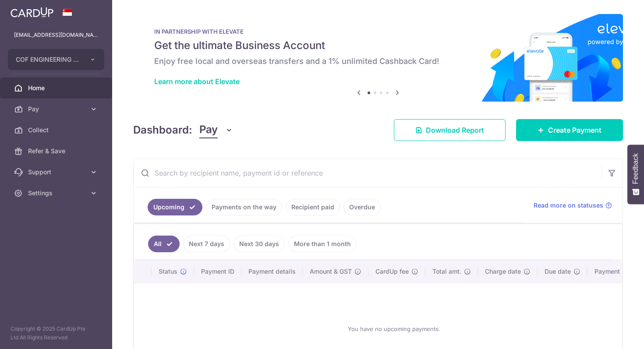 Image resolution: width=644 pixels, height=349 pixels. I want to click on span: Read more on statuses, so click(568, 205).